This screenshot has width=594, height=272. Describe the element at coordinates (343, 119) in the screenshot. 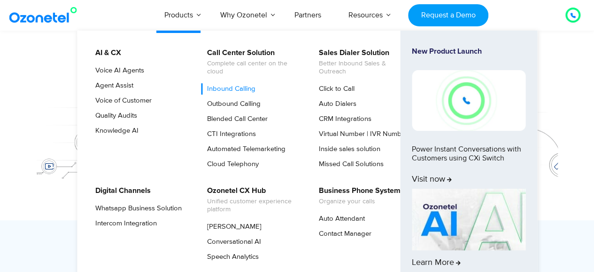

I see `a: CRM Integrations` at that location.